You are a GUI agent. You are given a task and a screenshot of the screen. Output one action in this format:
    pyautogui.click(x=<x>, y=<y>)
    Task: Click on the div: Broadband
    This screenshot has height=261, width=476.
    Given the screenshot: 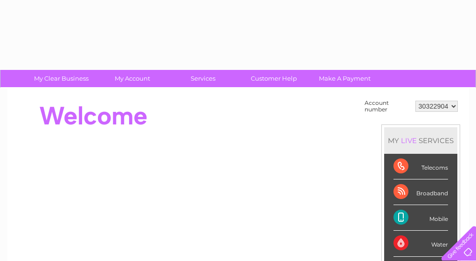 What is the action you would take?
    pyautogui.click(x=421, y=192)
    